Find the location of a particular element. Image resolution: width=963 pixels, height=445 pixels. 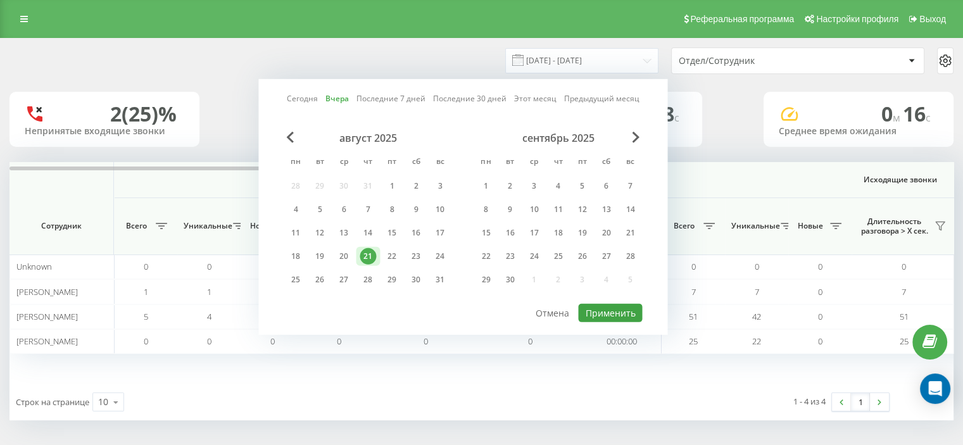

abbr: воскресенье is located at coordinates (440, 163).